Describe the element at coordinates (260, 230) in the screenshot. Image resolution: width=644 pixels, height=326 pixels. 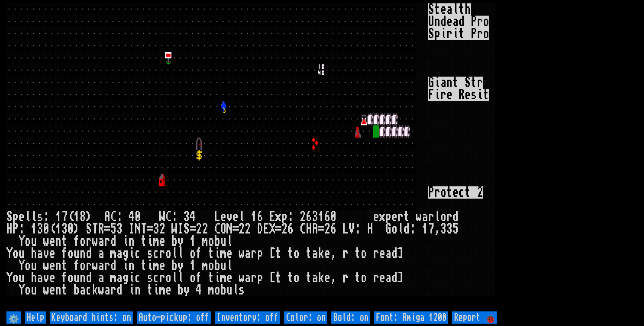
I see `div: D` at that location.